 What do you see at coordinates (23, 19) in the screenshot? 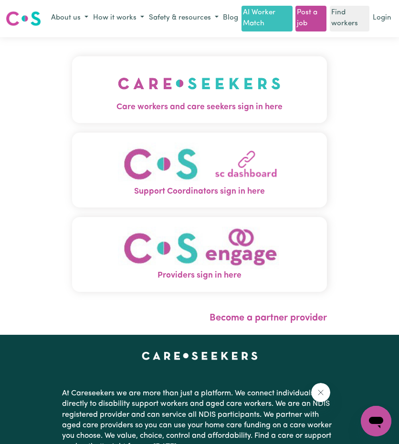
I see `img: Careseekers logo` at bounding box center [23, 19].